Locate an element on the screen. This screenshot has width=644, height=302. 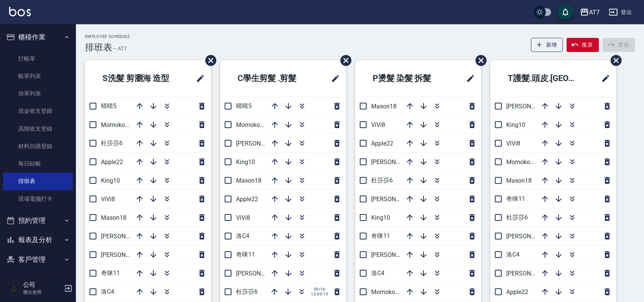
a: 材料自購登錄 is located at coordinates (38, 146).